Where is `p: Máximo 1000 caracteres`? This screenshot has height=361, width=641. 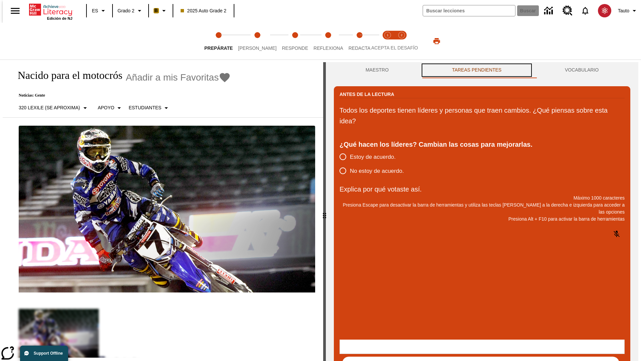
p: Máximo 1000 caracteres is located at coordinates (482, 198).